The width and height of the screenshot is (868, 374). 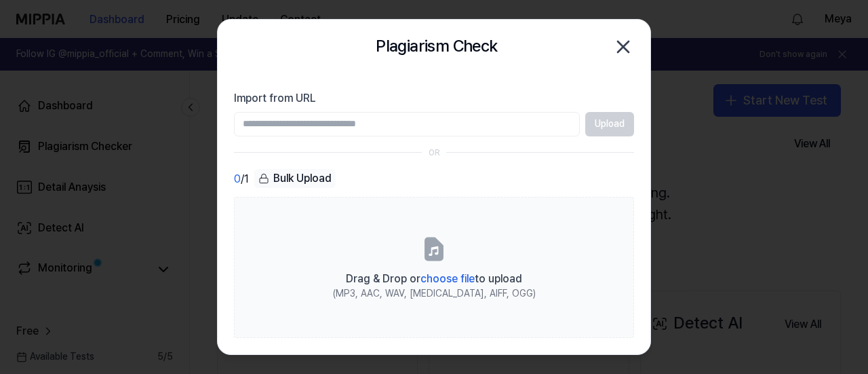 I want to click on div: Bulk Upload, so click(x=295, y=179).